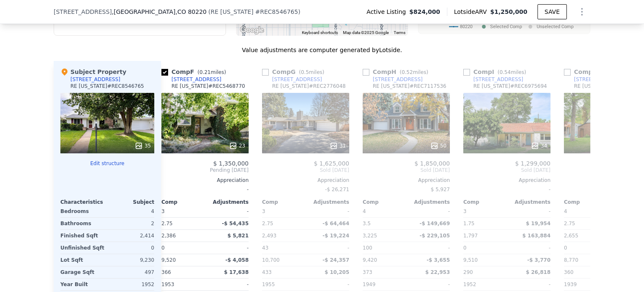 Image resolution: width=644 pixels, height=292 pixels. Describe the element at coordinates (191, 12) in the screenshot. I see `span: , CO 80220` at that location.